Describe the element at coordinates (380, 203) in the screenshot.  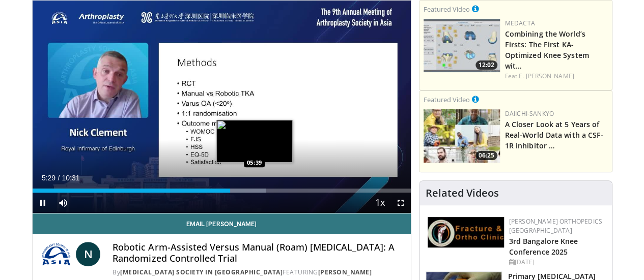
I see `button: Playback Rate` at that location.